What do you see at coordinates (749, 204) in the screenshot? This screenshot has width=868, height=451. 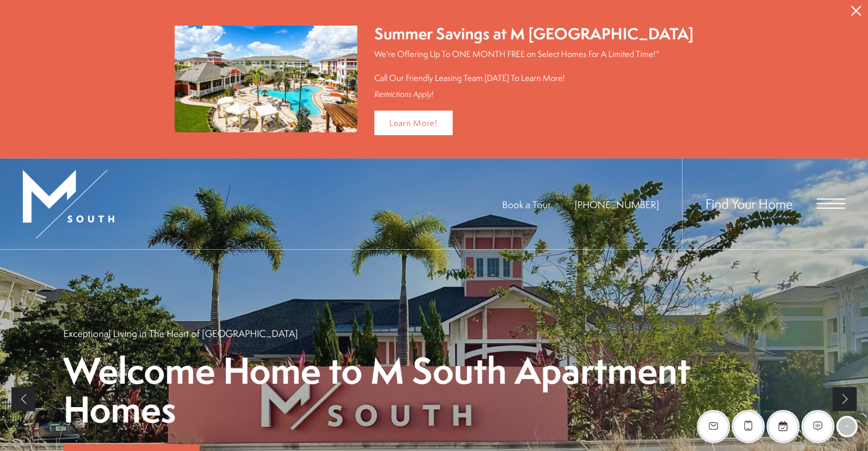 I see `a: Find Your Home` at bounding box center [749, 204].